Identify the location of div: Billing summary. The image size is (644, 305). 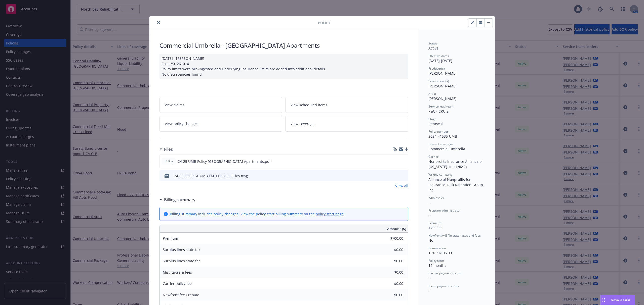
(178, 200).